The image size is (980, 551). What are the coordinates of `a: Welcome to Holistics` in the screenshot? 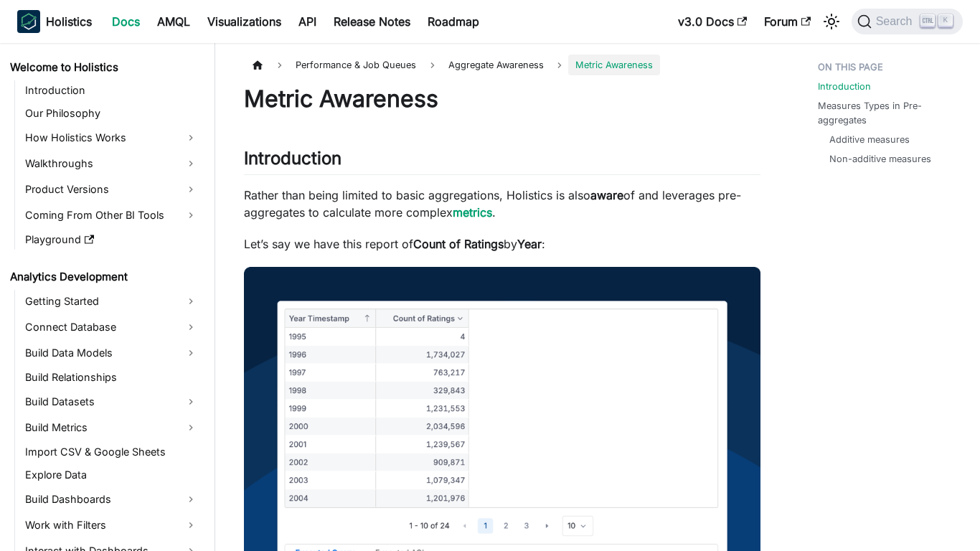 It's located at (104, 68).